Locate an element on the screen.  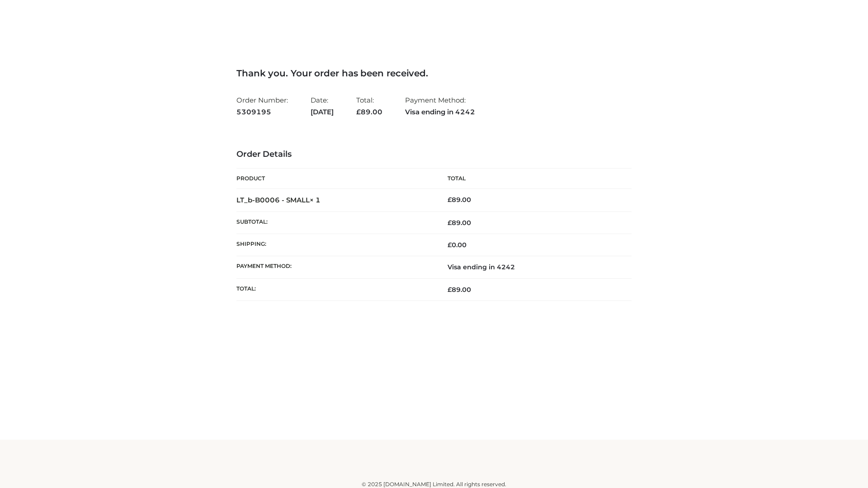
th: Payment method: is located at coordinates (335, 267).